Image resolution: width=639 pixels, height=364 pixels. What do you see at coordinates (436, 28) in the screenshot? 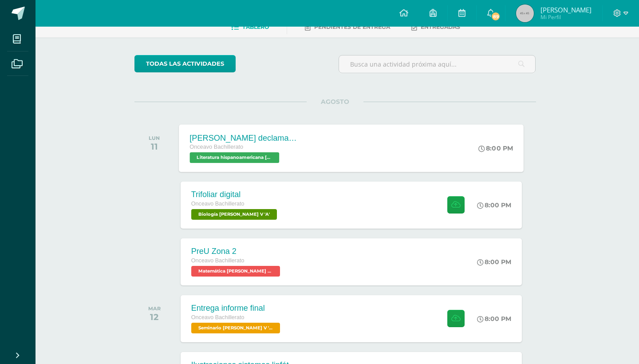
I see `a: Entregadas` at bounding box center [436, 28].